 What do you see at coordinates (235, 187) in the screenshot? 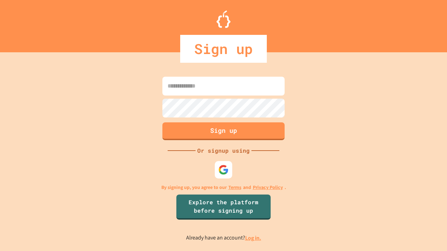
I see `a: Terms` at bounding box center [235, 187].